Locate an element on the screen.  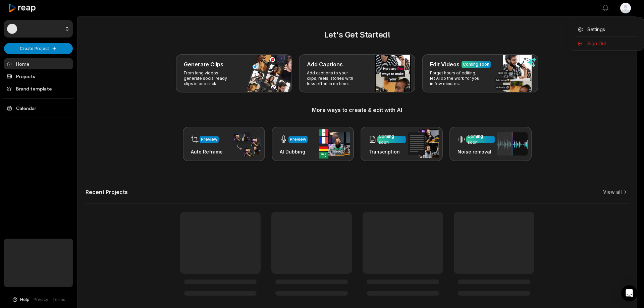
p: Forget hours of editing, let AI do the work for you in few minutes. is located at coordinates (456, 78).